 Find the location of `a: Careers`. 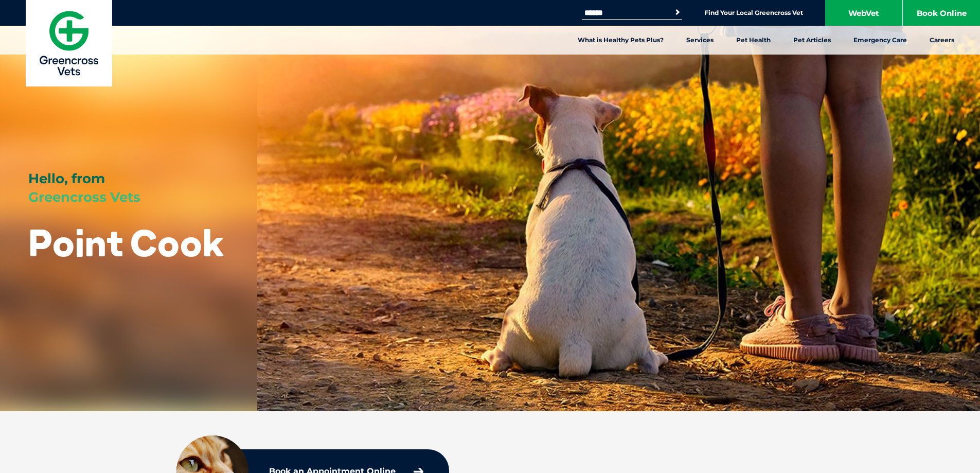

a: Careers is located at coordinates (942, 40).